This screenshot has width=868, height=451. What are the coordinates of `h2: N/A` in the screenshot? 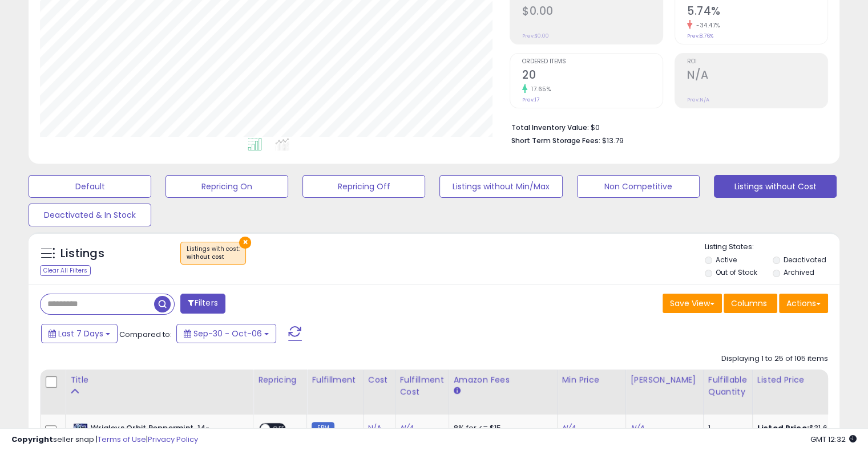 It's located at (757, 76).